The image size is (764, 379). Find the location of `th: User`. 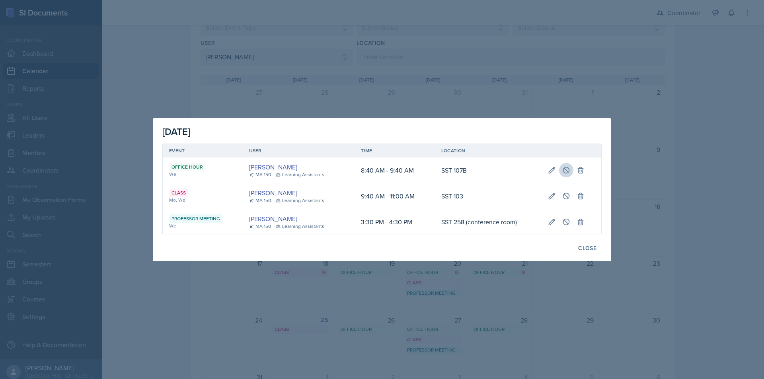

th: User is located at coordinates (299, 151).